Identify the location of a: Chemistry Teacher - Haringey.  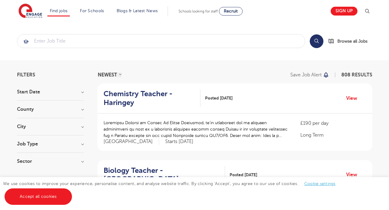
(152, 98).